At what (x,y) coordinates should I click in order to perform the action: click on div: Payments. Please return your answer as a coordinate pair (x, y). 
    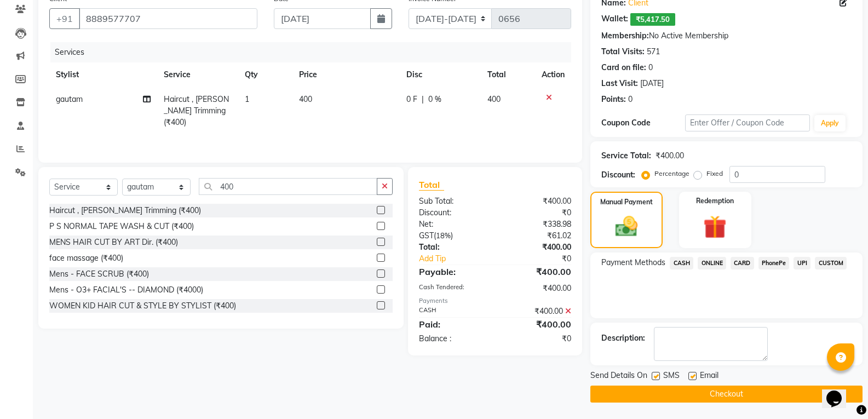
    Looking at the image, I should click on (495, 301).